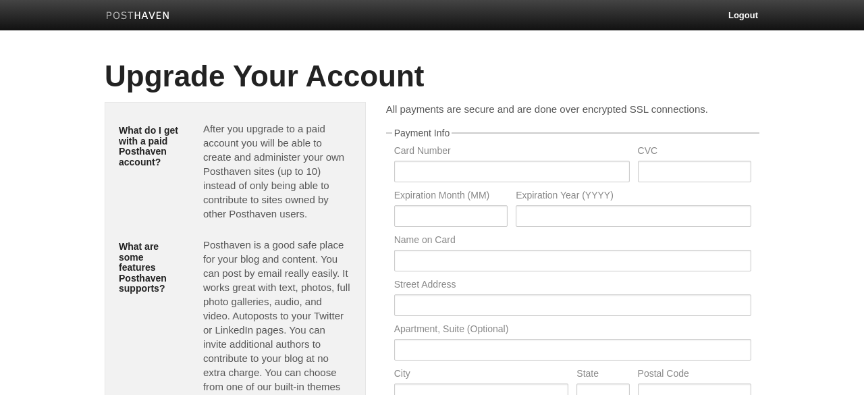  What do you see at coordinates (422, 133) in the screenshot?
I see `legend: Payment Info` at bounding box center [422, 133].